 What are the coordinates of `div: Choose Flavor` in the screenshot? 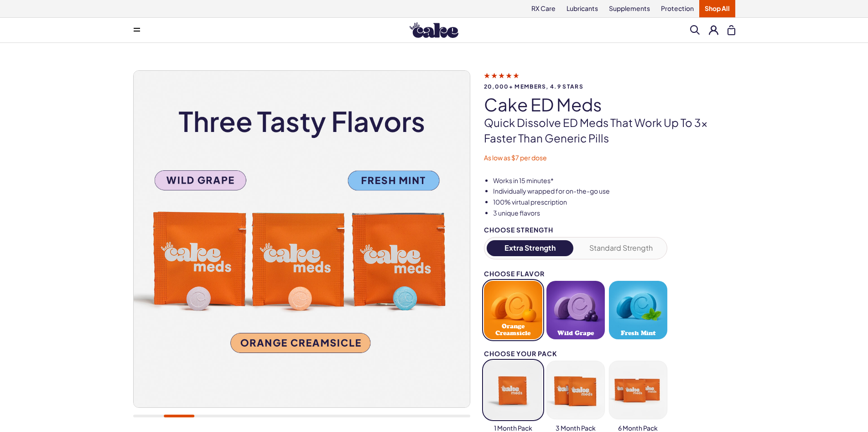 It's located at (575, 273).